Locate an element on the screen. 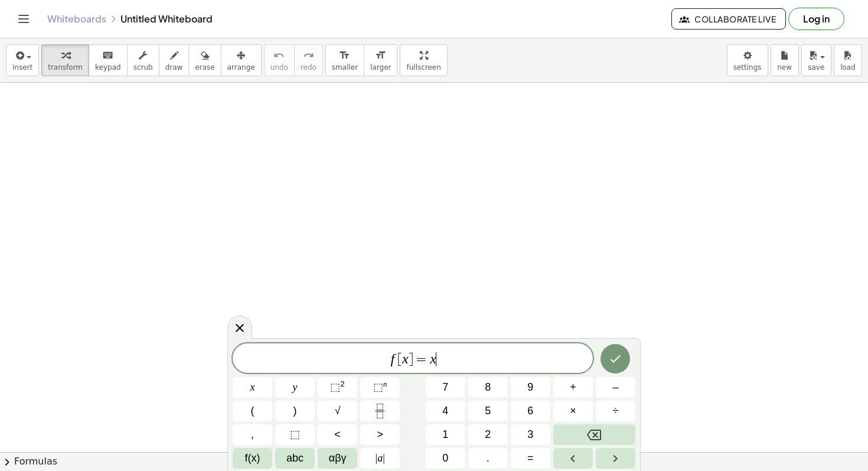 The width and height of the screenshot is (868, 471). span: settings is located at coordinates (748, 67).